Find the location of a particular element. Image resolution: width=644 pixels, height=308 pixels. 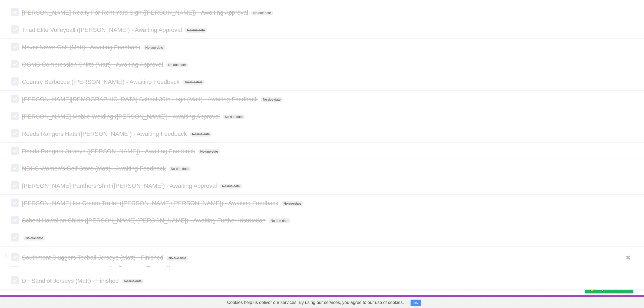

span: Southmont Sluggers Teeball Jerseys (Matt) - Finished is located at coordinates (94, 257).